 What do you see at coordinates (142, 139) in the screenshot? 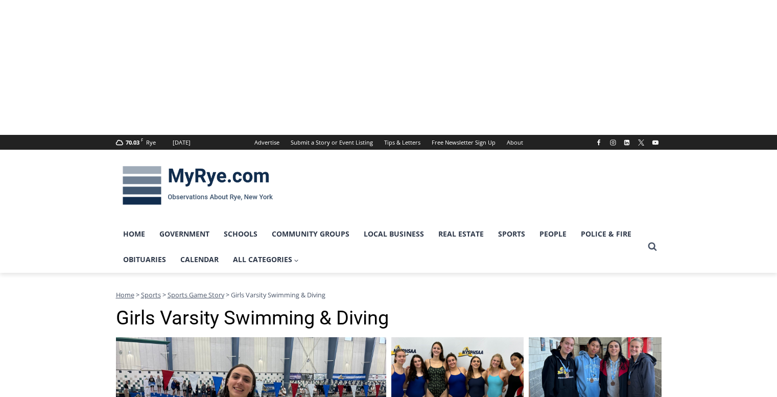
I see `span: F` at bounding box center [142, 139].